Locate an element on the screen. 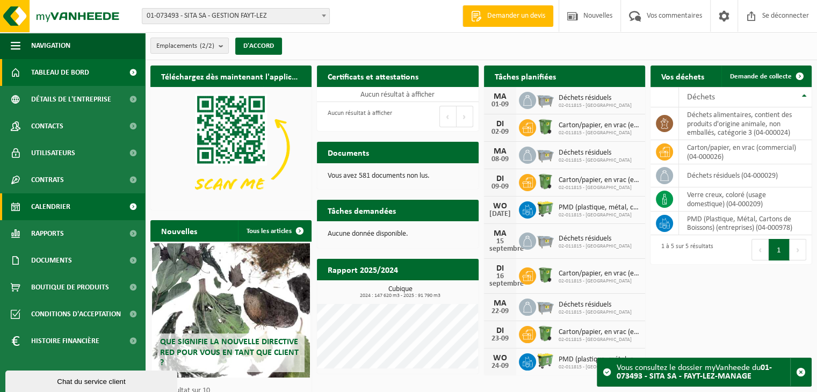  font: 23-09 is located at coordinates (500, 338).